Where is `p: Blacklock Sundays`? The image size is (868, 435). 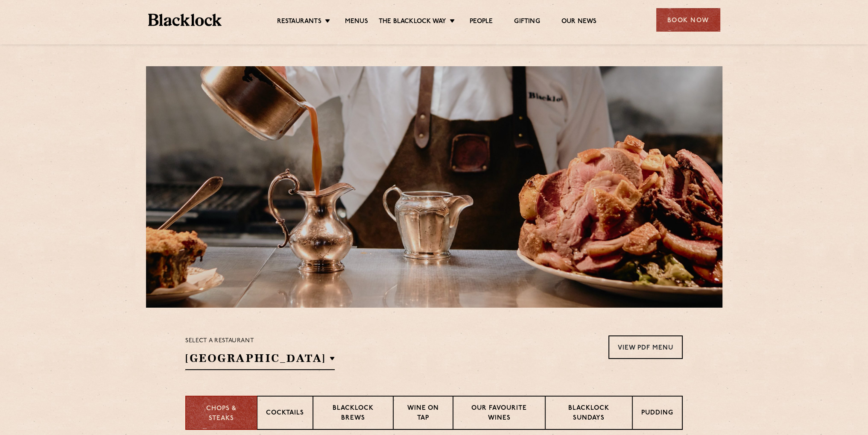
p: Blacklock Sundays is located at coordinates (589, 414).